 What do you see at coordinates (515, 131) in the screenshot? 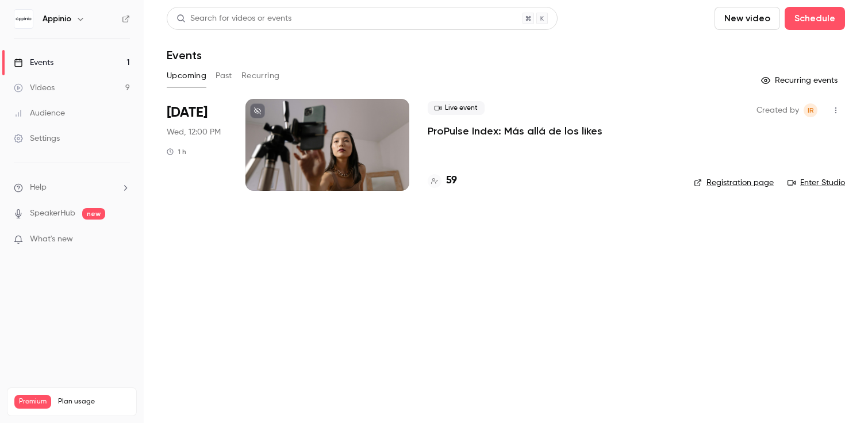
I see `a: ProPulse Index: Más allá de los likes` at bounding box center [515, 131].